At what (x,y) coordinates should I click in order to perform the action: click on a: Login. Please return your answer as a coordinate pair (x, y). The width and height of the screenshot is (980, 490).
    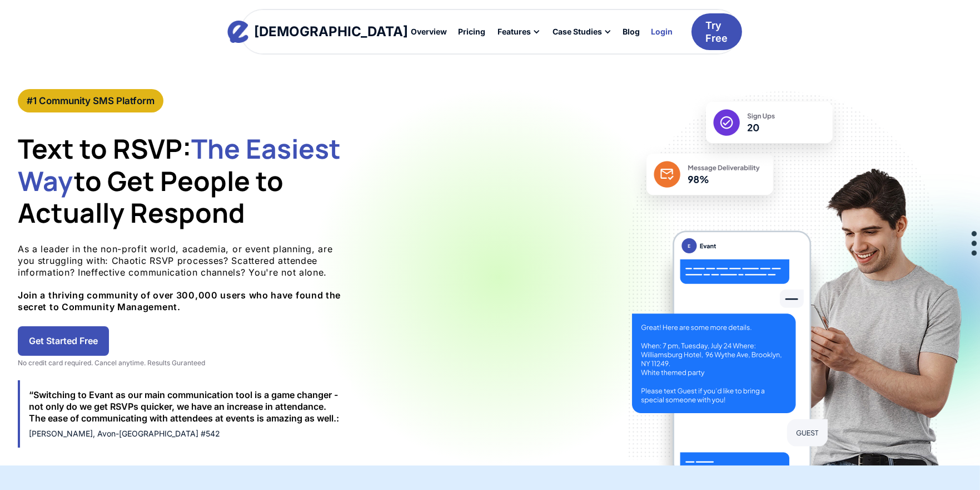
    Looking at the image, I should click on (661, 31).